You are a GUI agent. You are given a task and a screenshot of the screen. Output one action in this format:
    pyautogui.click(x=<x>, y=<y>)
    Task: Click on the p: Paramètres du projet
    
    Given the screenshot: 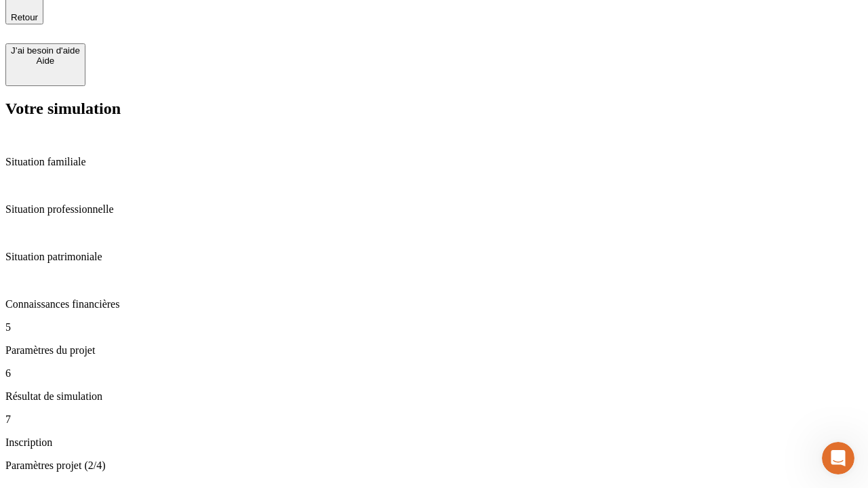 What is the action you would take?
    pyautogui.click(x=434, y=350)
    